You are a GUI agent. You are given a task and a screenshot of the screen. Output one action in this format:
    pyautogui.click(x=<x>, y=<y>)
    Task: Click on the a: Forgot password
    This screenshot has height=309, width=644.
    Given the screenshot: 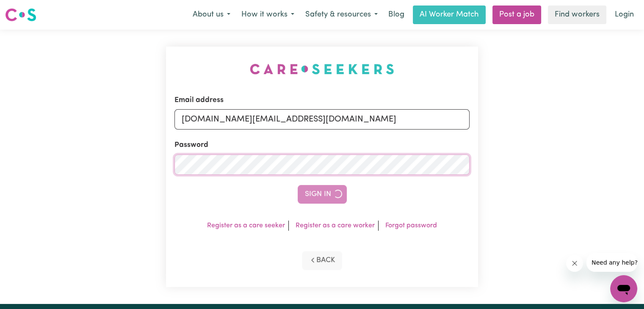 What is the action you would take?
    pyautogui.click(x=411, y=225)
    